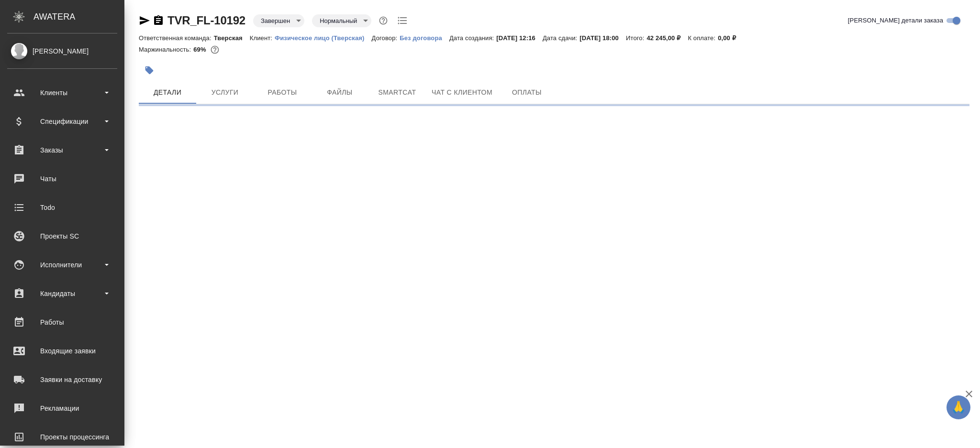 This screenshot has width=980, height=448. Describe the element at coordinates (283, 93) in the screenshot. I see `span: Работы` at that location.